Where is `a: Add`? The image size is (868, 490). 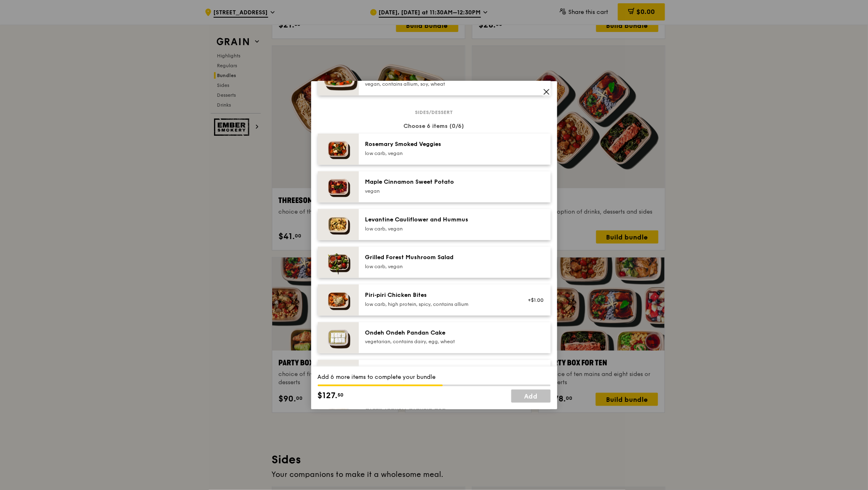
a: Add is located at coordinates (531, 396).